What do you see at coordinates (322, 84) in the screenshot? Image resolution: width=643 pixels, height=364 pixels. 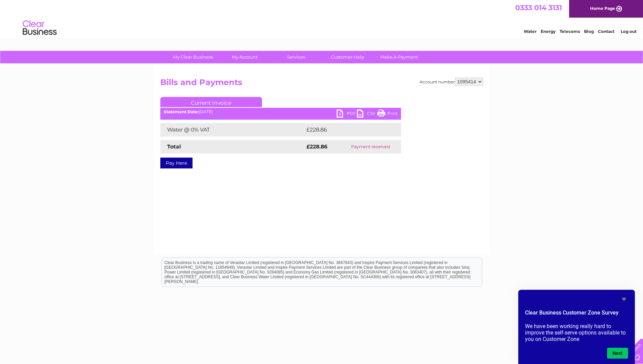 I see `h2: Bills and Payments` at bounding box center [322, 84].